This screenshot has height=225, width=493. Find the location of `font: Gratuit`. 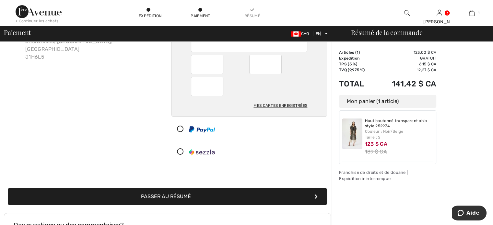

font: Gratuit is located at coordinates (428, 58).